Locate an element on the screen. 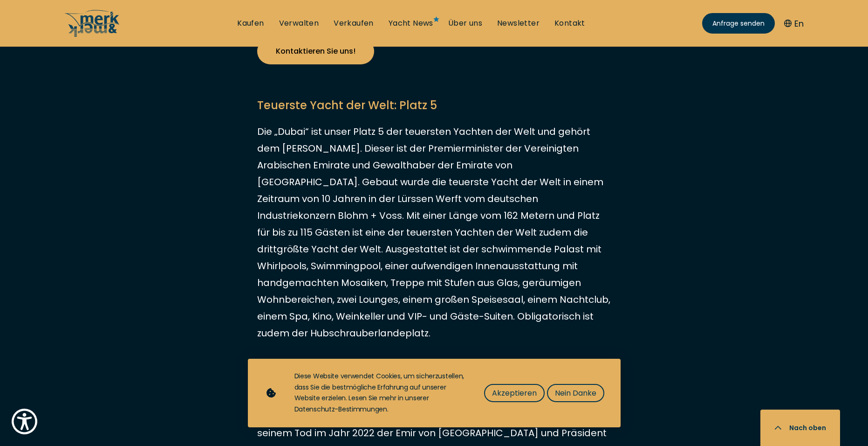  a: Über uns is located at coordinates (465, 23).